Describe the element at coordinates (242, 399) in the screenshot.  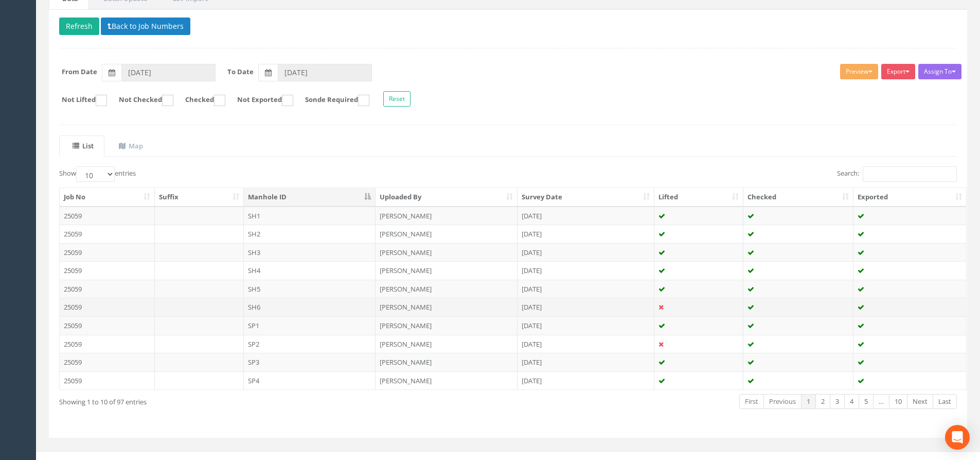
I see `div: Showing 1 to 10 of 97 entries` at that location.